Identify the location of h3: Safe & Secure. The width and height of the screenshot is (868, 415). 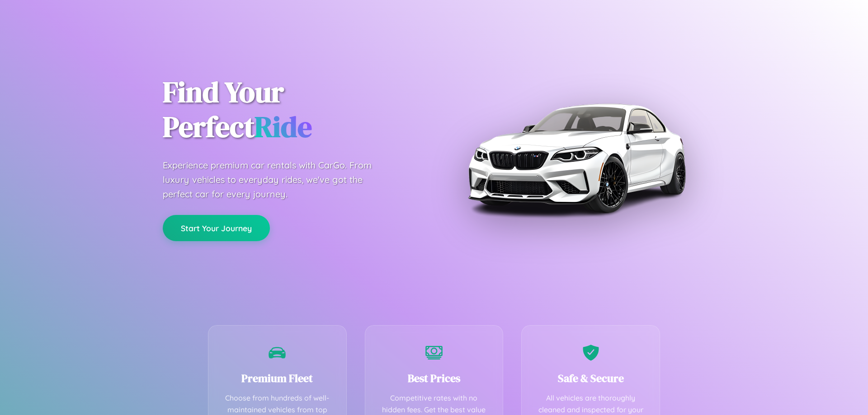
(590, 378).